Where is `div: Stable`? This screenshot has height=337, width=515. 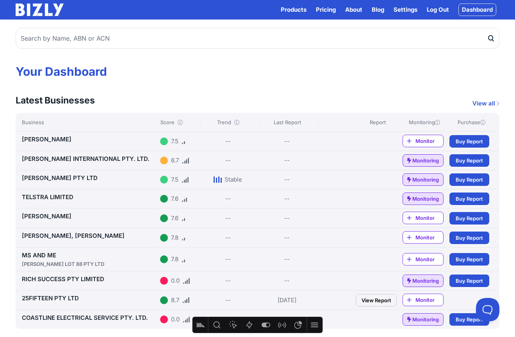
div: Stable is located at coordinates (233, 180).